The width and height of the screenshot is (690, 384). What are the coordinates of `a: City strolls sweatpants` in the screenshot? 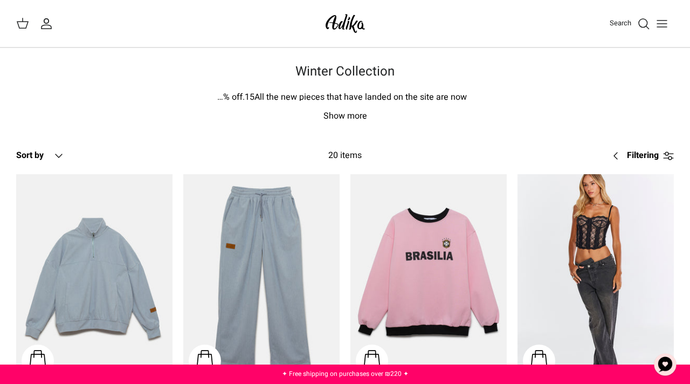 It's located at (262, 278).